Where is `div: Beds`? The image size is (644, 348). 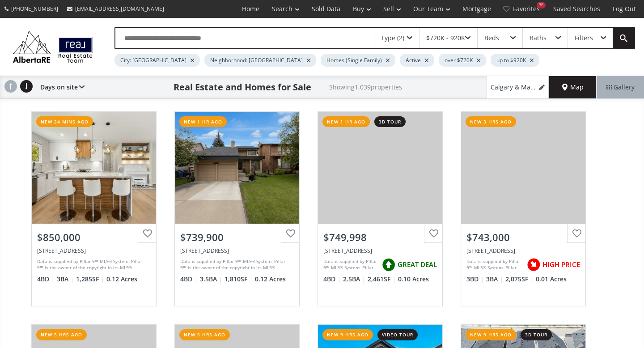
div: Beds is located at coordinates (491, 38).